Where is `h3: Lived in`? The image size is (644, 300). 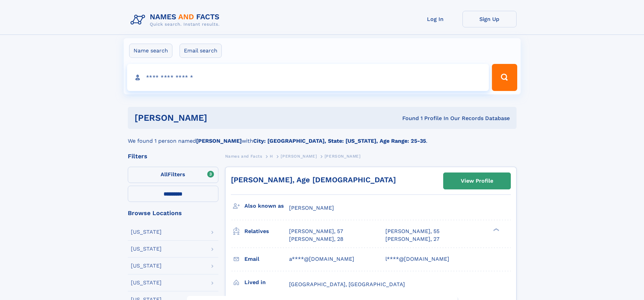
h3: Lived in is located at coordinates (267, 282).